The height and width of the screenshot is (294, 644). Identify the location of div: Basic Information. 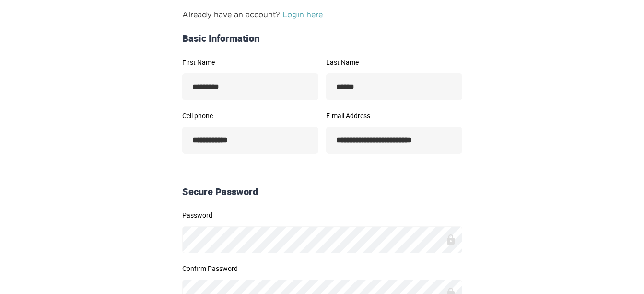
(322, 39).